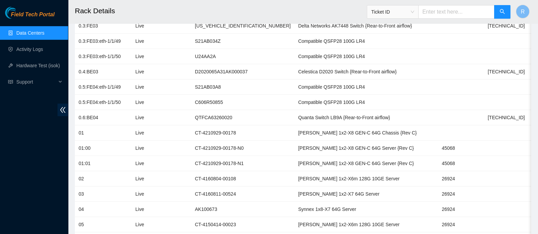 Image resolution: width=538 pixels, height=234 pixels. What do you see at coordinates (366, 26) in the screenshot?
I see `td: Delta Networks AK7448 Switch {Rear-to-Front airflow}` at bounding box center [366, 26].